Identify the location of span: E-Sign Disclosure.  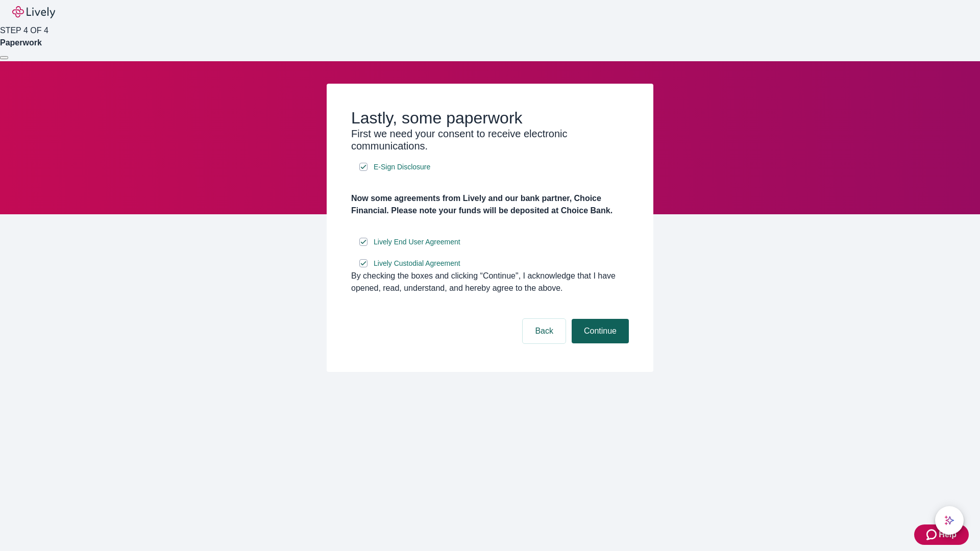
(401, 167).